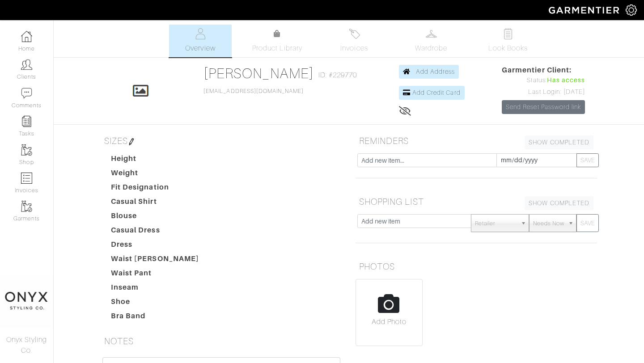 Image resolution: width=644 pixels, height=363 pixels. What do you see at coordinates (508, 34) in the screenshot?
I see `img: todo-9ac3debb85659649dc8f770b8b6100bb5dab4b48dedcbae339e5042a72dfd3cc.svg` at bounding box center [508, 34].